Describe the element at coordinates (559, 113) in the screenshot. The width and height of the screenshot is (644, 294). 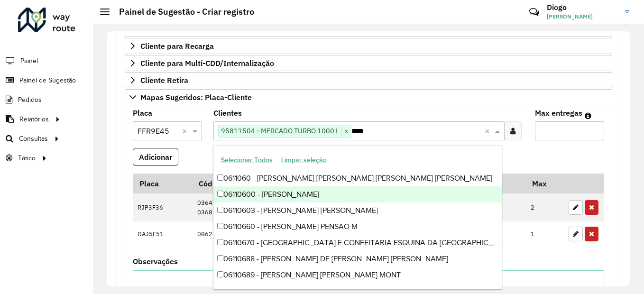
I see `label: Max entregas` at that location.